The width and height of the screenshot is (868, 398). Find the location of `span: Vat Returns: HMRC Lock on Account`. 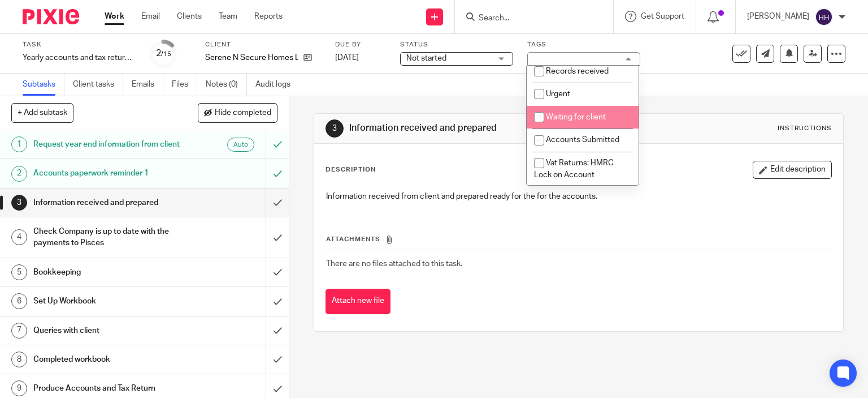

span: Vat Returns: HMRC Lock on Account is located at coordinates (574, 169).